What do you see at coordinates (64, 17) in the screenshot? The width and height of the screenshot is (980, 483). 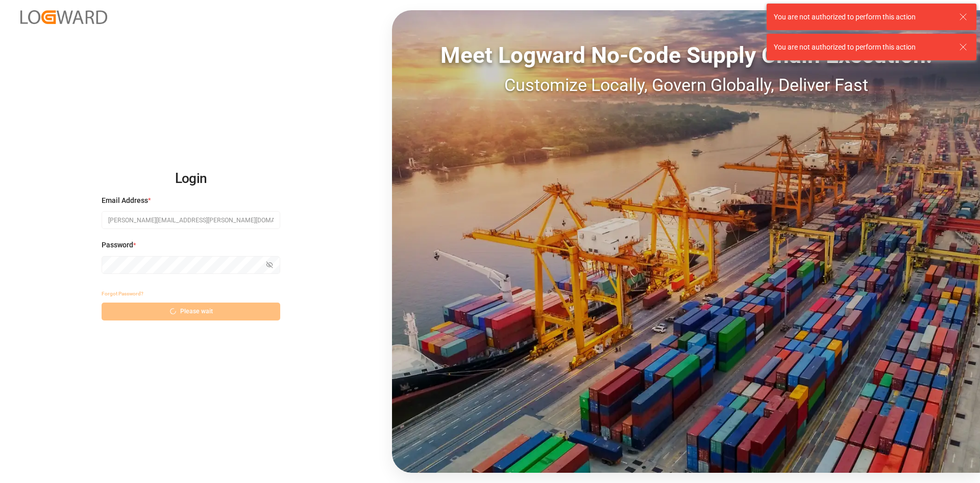 I see `img: Logward_new_orange.png` at bounding box center [64, 17].